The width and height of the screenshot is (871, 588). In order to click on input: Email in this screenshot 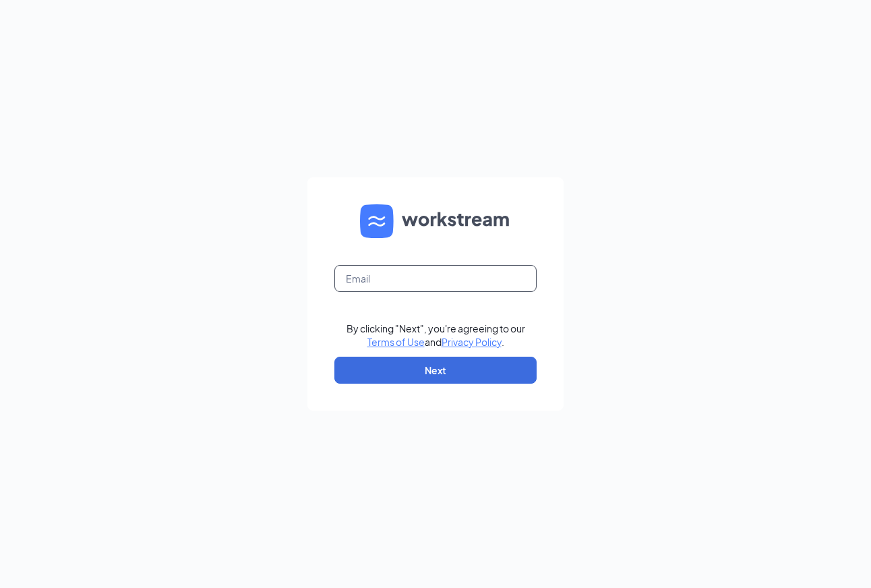, I will do `click(435, 278)`.